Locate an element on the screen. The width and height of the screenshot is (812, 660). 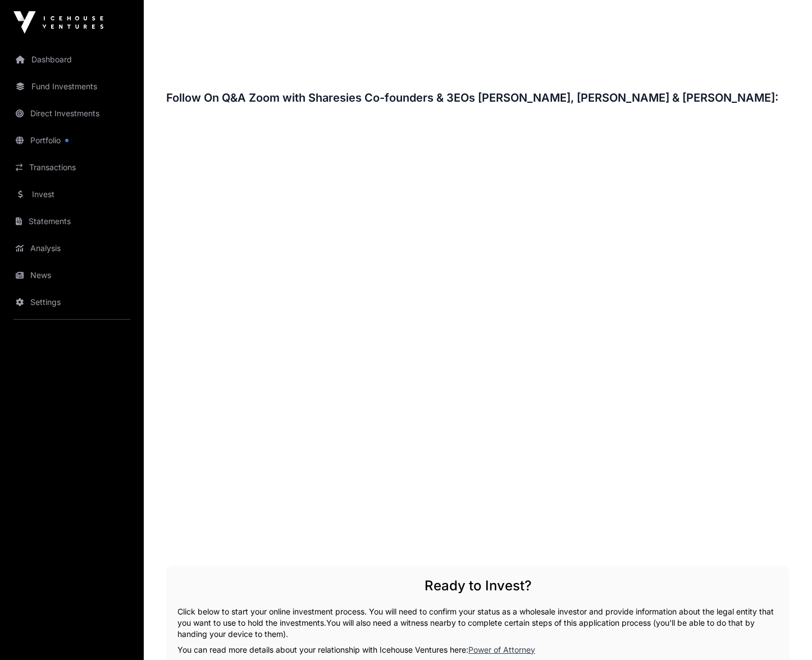
img: Icehouse Ventures Logo is located at coordinates (58, 23).